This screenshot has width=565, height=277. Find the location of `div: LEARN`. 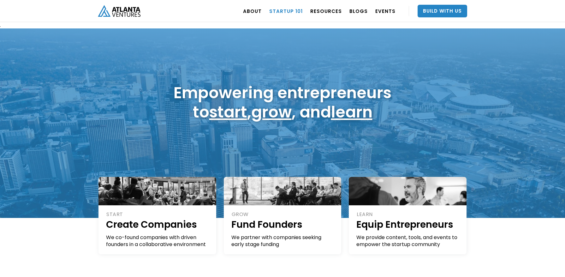

div: LEARN is located at coordinates (408, 214).